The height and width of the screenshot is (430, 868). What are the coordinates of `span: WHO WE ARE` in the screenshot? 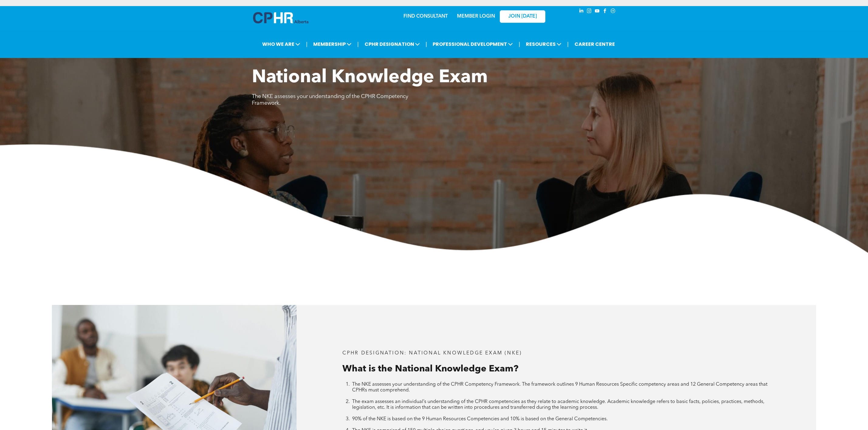 It's located at (281, 44).